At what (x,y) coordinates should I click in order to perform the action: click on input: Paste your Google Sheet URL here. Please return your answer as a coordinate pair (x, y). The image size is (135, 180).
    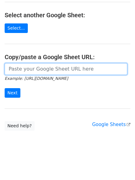
    Looking at the image, I should click on (66, 69).